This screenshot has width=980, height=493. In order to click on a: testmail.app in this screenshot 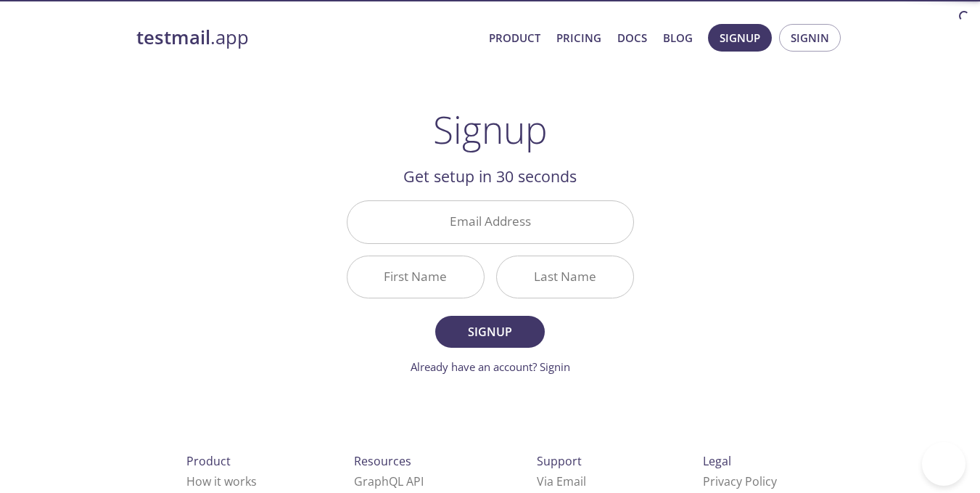, I will do `click(307, 38)`.